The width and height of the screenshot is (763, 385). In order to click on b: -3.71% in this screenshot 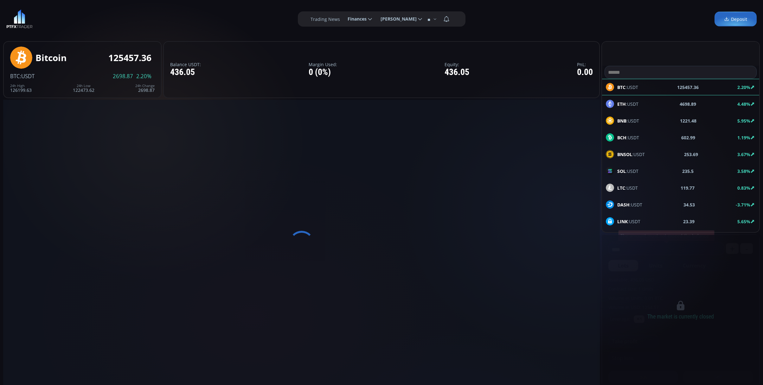, I will do `click(743, 205)`.